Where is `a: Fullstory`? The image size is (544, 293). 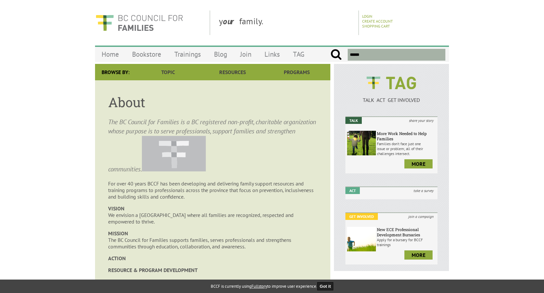 a: Fullstory is located at coordinates (259, 286).